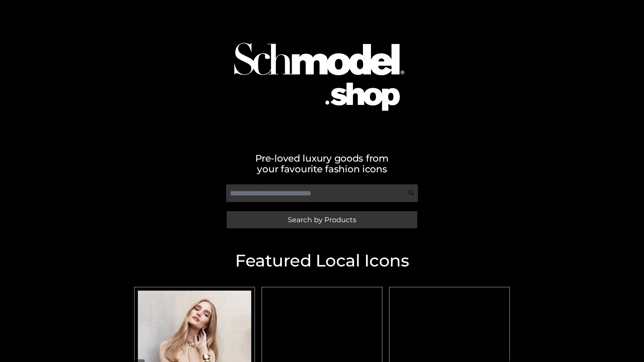 The height and width of the screenshot is (362, 644). What do you see at coordinates (411, 193) in the screenshot?
I see `img: Search Icon` at bounding box center [411, 193].